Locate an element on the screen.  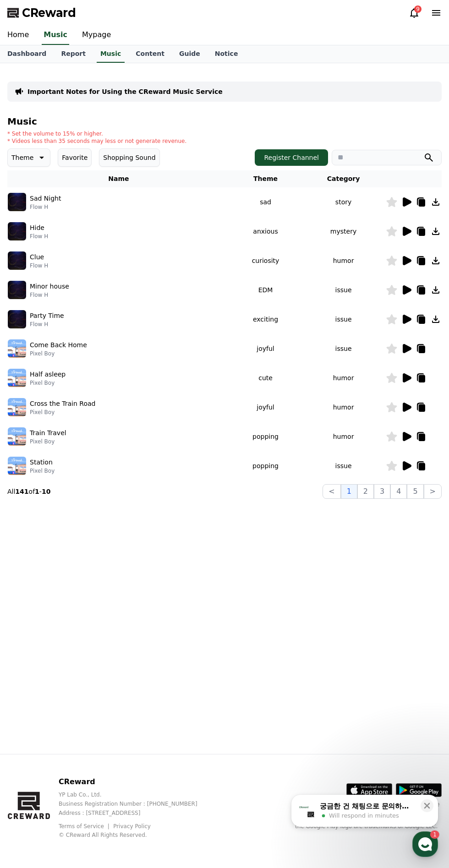
td: curiosity is located at coordinates (265, 261).